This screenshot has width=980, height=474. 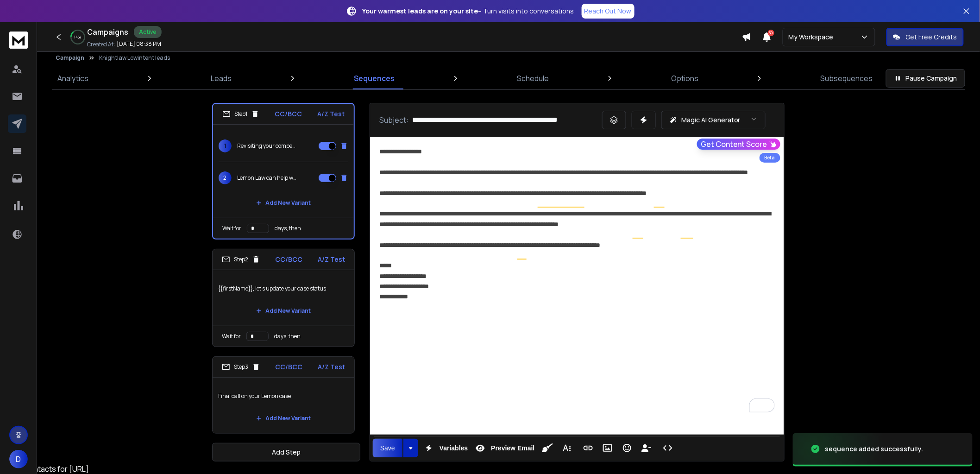 What do you see at coordinates (18, 40) in the screenshot?
I see `img: logo` at bounding box center [18, 40].